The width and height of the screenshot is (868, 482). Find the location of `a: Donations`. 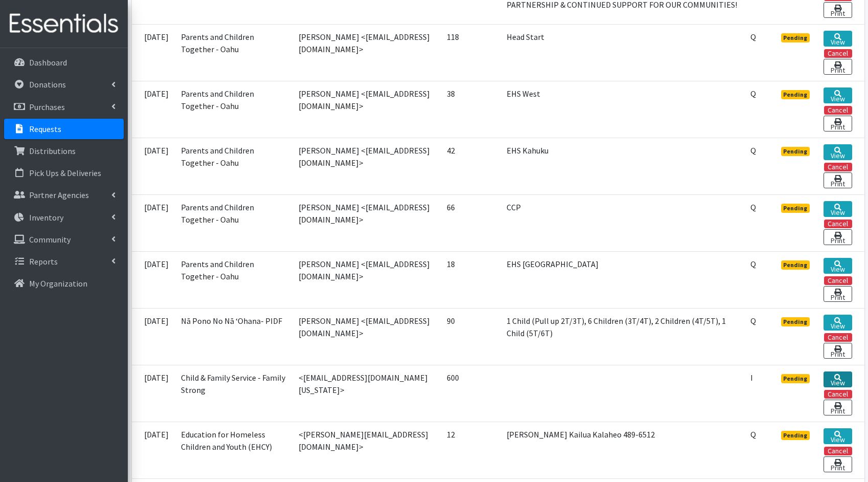

a: Donations is located at coordinates (64, 84).